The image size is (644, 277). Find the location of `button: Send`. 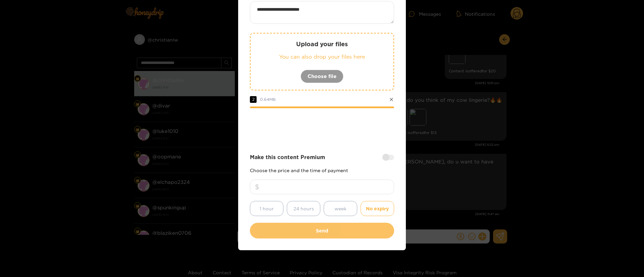

button: Send is located at coordinates (322, 231).